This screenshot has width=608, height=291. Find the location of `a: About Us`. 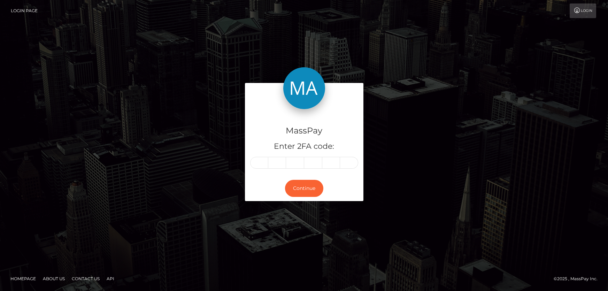

a: About Us is located at coordinates (54, 278).